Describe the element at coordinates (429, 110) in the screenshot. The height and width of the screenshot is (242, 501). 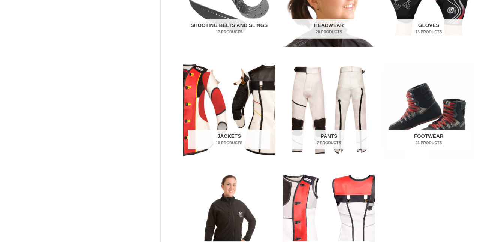
I see `img: Footwear` at that location.